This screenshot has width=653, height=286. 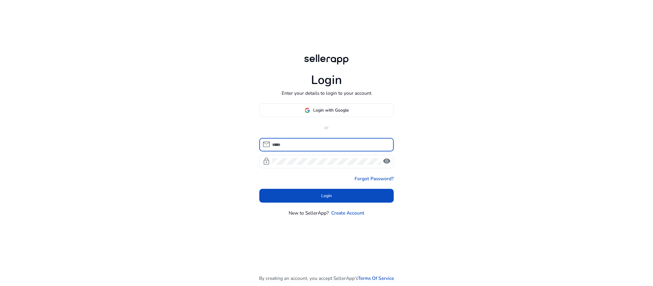 I want to click on h1: Login, so click(x=327, y=80).